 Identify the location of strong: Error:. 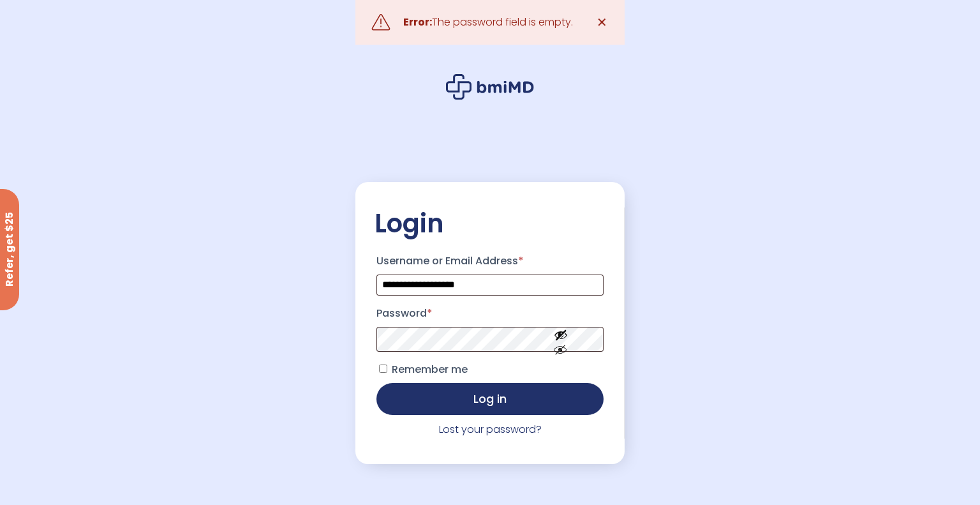
(417, 22).